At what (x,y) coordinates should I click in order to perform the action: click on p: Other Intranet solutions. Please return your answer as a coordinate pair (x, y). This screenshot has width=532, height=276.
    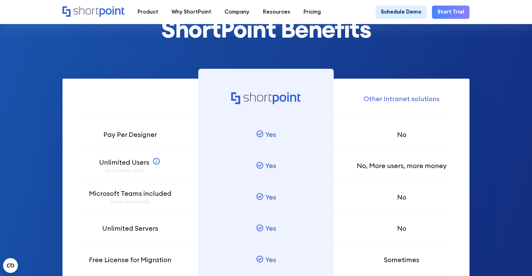
    Looking at the image, I should click on (402, 99).